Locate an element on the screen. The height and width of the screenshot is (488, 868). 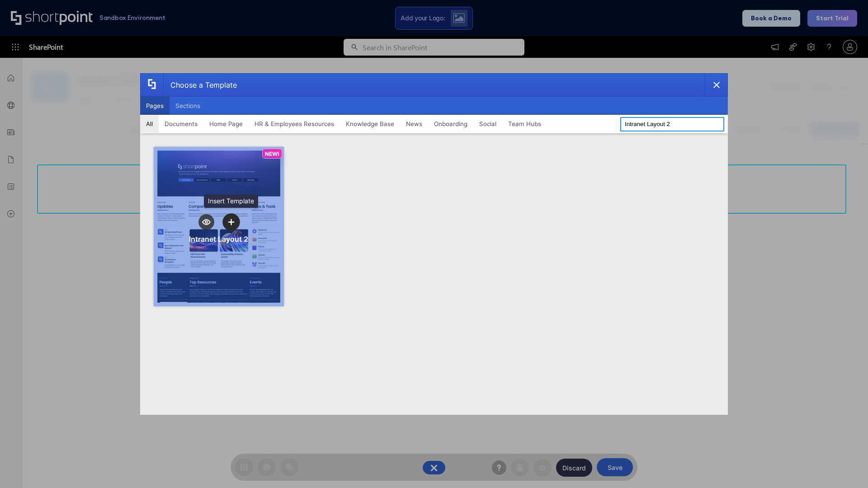
div: Intranet Layout 2 is located at coordinates (218, 239).